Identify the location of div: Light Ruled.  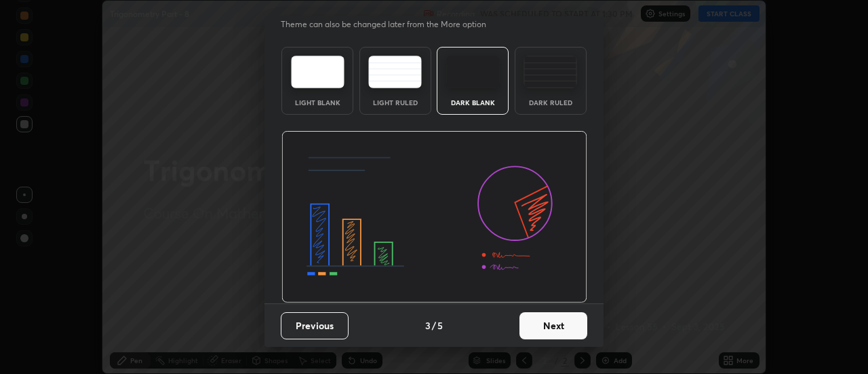
(396, 102).